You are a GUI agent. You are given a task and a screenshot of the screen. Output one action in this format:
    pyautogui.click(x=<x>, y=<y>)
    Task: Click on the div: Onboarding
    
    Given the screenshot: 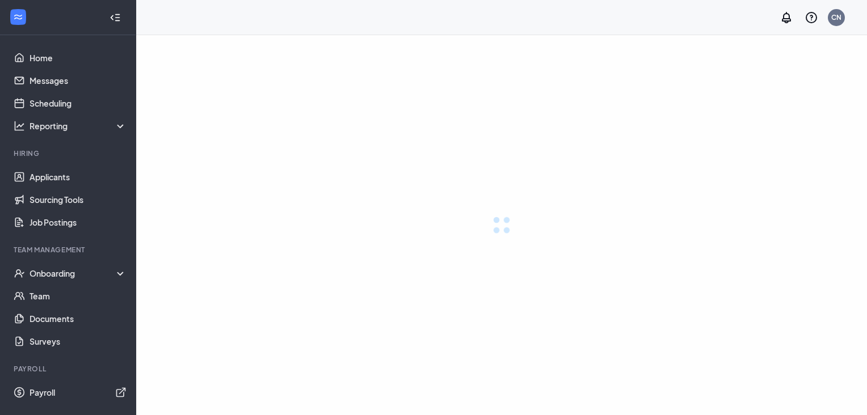 What is the action you would take?
    pyautogui.click(x=78, y=273)
    